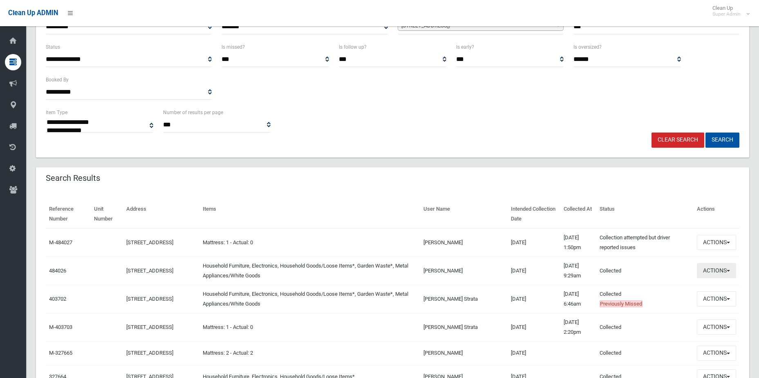 The height and width of the screenshot is (378, 759). I want to click on label: Status, so click(53, 47).